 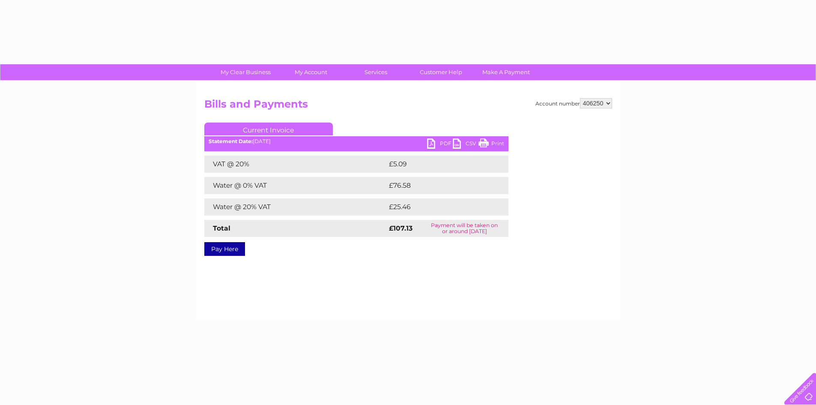 I want to click on td: £25.46, so click(x=439, y=207).